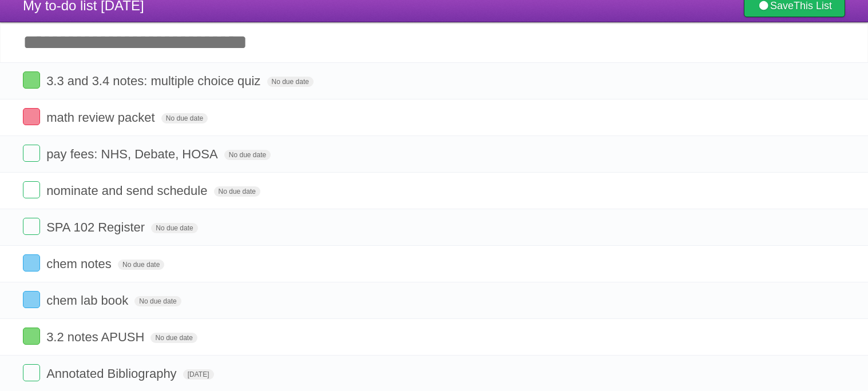  Describe the element at coordinates (80, 263) in the screenshot. I see `span: chem notes` at that location.